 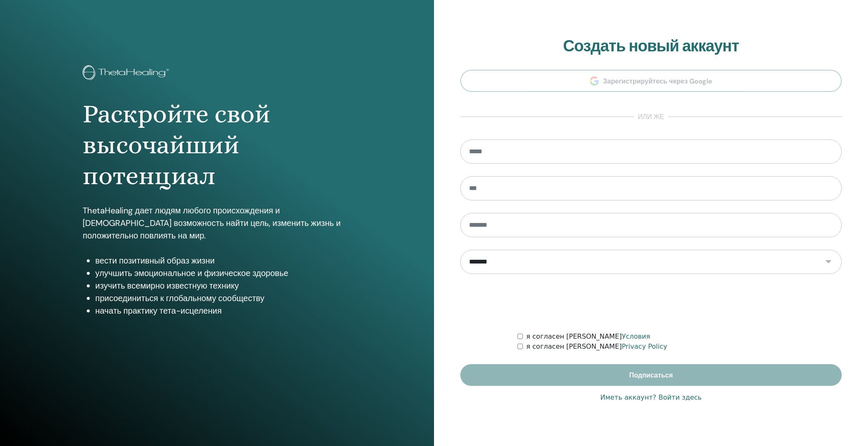 What do you see at coordinates (223, 285) in the screenshot?
I see `li: изучить всемирно известную технику` at bounding box center [223, 285].